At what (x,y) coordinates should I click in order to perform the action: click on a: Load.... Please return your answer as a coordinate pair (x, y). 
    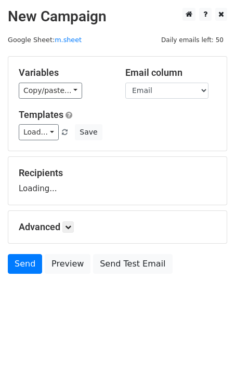
    Looking at the image, I should click on (38, 132).